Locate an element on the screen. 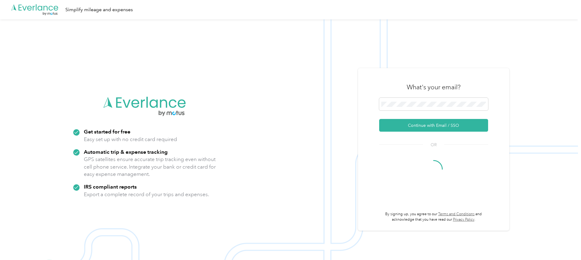  span: OR is located at coordinates (433, 145).